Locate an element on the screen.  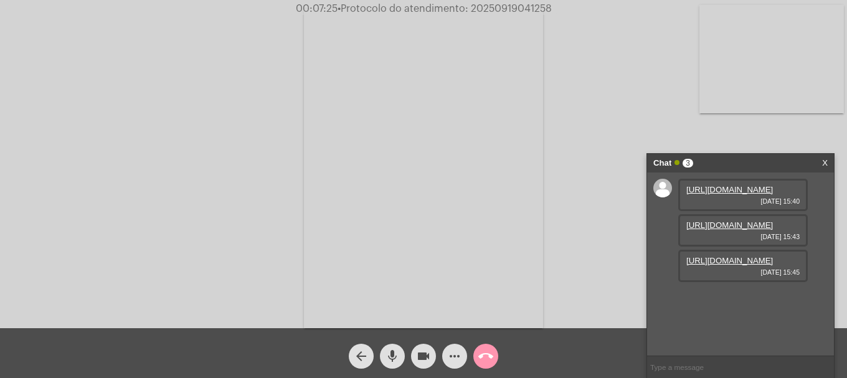
span: 00:07:25 is located at coordinates (316, 9).